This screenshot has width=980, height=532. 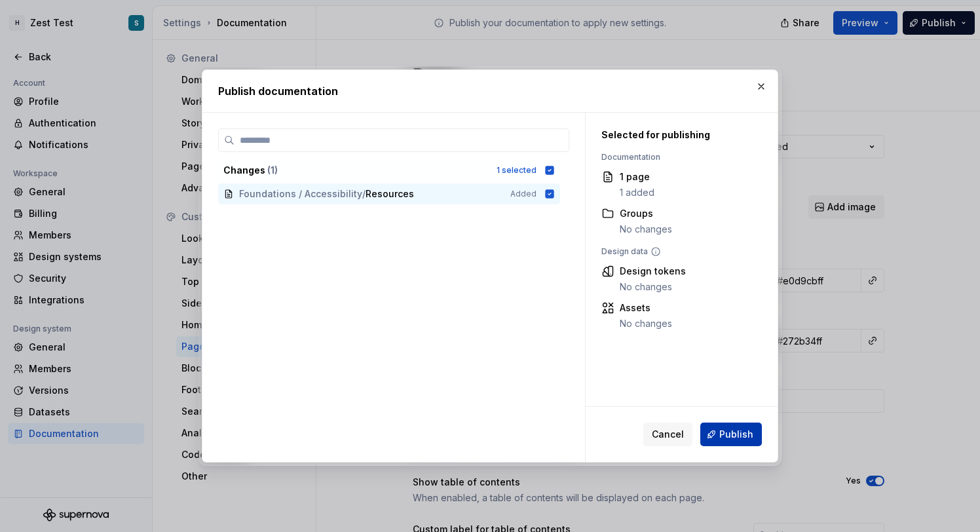 What do you see at coordinates (301, 194) in the screenshot?
I see `span: Foundations / Accessibility` at bounding box center [301, 194].